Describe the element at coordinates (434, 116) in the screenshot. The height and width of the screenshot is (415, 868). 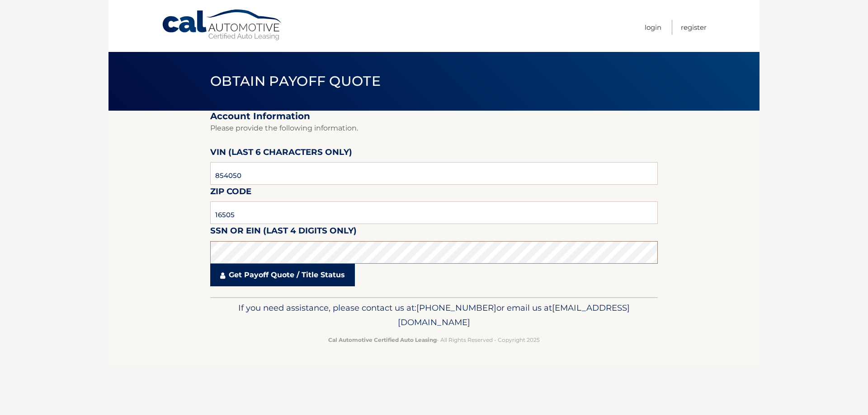
I see `h2: Account Information` at that location.